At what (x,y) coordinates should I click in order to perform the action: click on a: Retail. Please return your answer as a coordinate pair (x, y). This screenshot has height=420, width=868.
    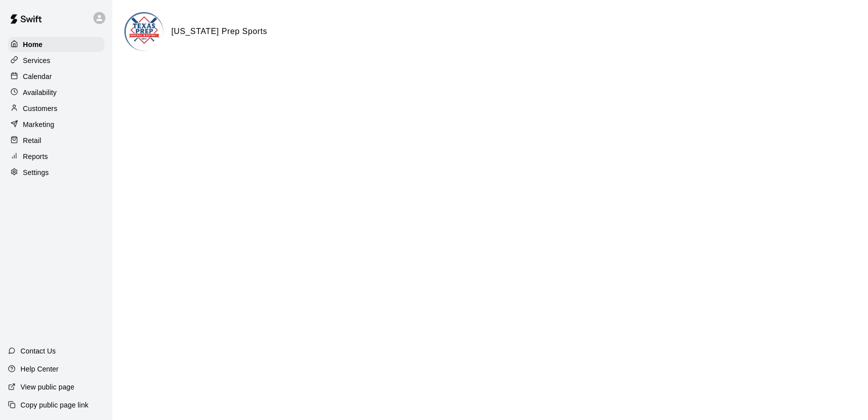
    Looking at the image, I should click on (56, 141).